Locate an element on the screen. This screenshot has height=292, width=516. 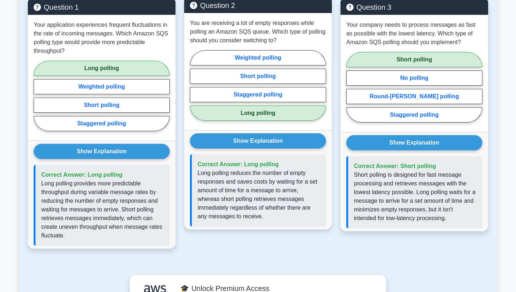
p: Long polling reduces the number of empty responses and saves costs by waiting for a set amount of... is located at coordinates (259, 195).